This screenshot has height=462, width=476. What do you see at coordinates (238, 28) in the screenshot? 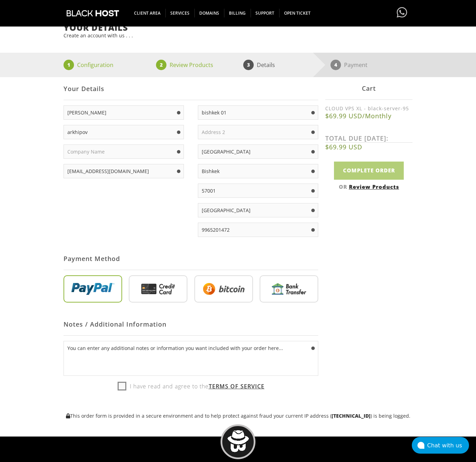
I see `h1: Your Details` at bounding box center [238, 28].